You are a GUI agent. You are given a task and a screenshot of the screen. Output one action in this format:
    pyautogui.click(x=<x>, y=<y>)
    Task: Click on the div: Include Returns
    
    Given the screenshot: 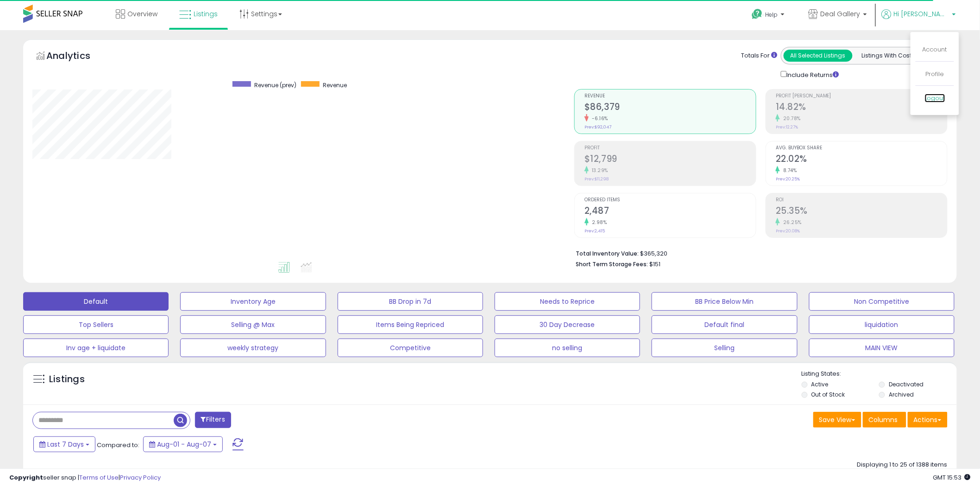 What is the action you would take?
    pyautogui.click(x=812, y=74)
    